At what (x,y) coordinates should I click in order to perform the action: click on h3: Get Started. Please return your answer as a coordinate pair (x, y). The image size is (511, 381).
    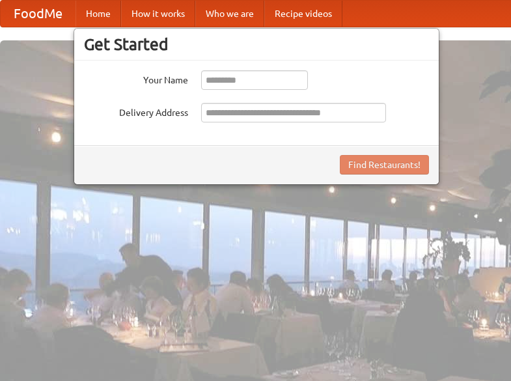
    Looking at the image, I should click on (257, 44).